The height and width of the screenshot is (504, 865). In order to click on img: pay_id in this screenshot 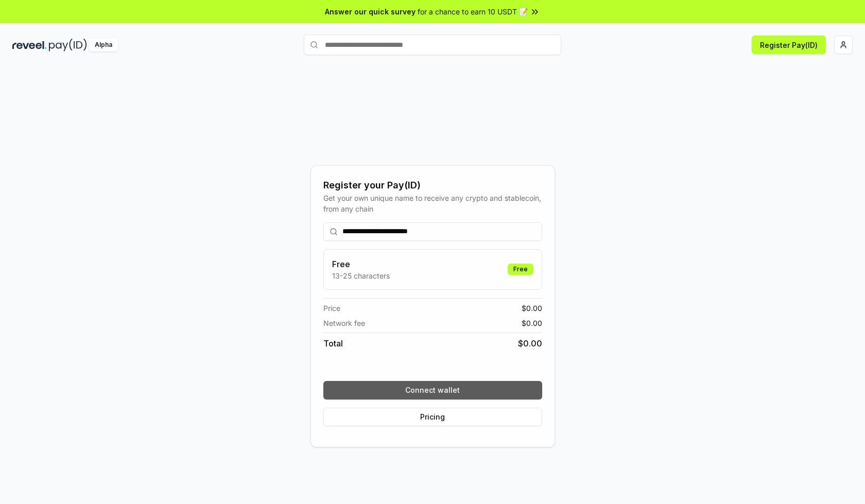, I will do `click(68, 45)`.